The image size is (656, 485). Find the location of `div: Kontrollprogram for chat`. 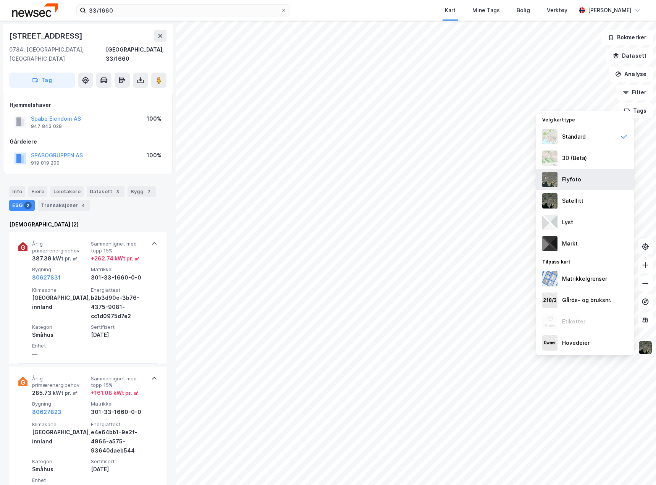

div: Kontrollprogram for chat is located at coordinates (637, 467).